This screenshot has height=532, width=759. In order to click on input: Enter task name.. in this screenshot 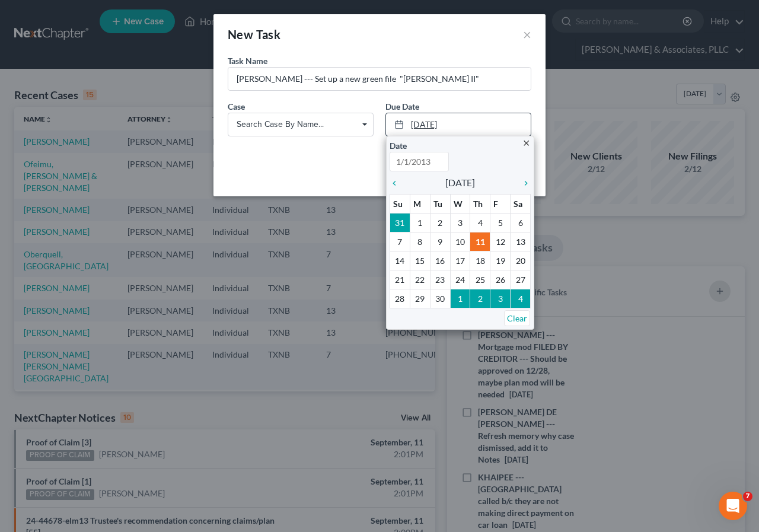, I will do `click(380, 79)`.